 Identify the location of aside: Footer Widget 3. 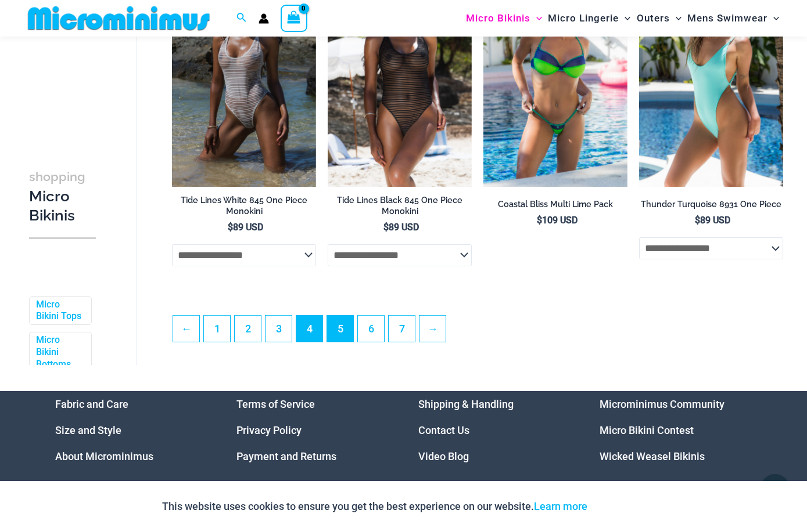
(495, 430).